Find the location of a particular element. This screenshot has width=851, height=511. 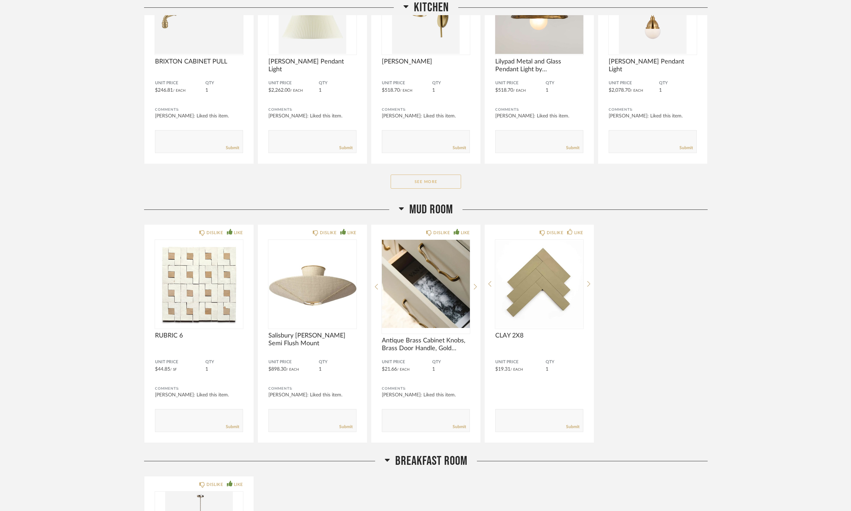

span: $44.85 is located at coordinates (162, 369).